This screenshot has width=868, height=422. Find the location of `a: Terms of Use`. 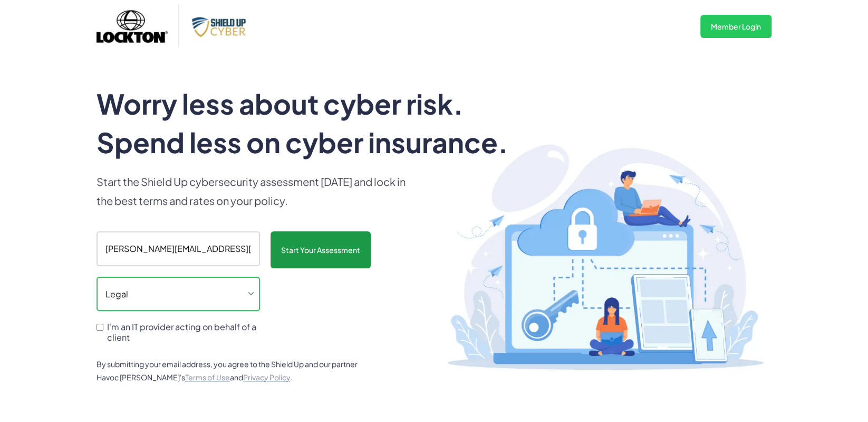

a: Terms of Use is located at coordinates (207, 377).